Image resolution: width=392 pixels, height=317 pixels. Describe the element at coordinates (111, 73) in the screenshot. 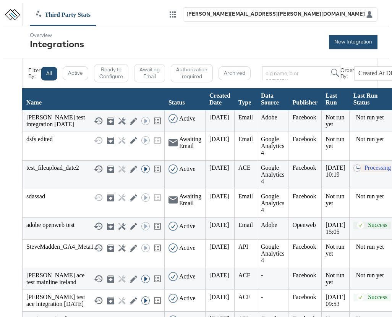

I see `button: Ready to Configure` at that location.